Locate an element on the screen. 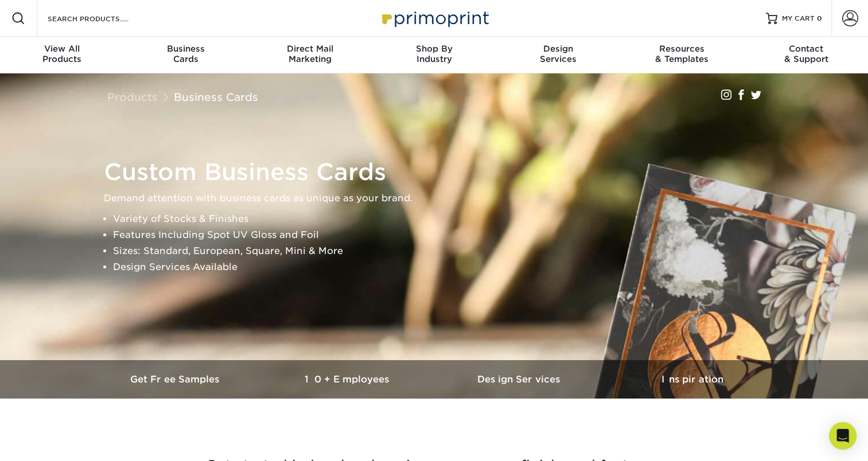 This screenshot has height=461, width=868. span: Direct Mail is located at coordinates (310, 49).